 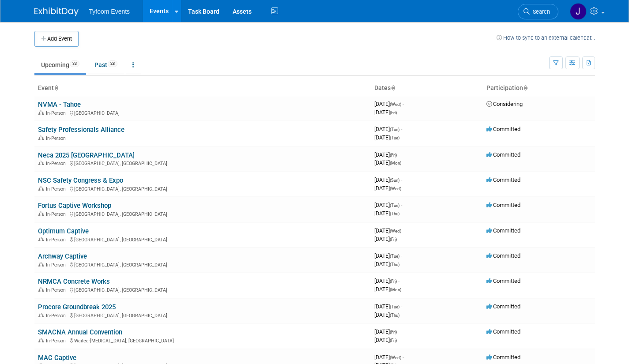 What do you see at coordinates (395, 180) in the screenshot?
I see `span: (Sun)` at bounding box center [395, 180].